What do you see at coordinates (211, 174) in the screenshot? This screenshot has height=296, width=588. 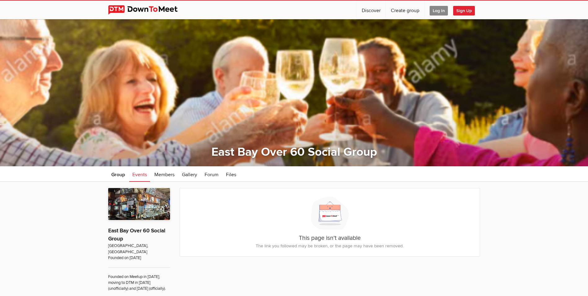 I see `a: Forum` at bounding box center [211, 174].